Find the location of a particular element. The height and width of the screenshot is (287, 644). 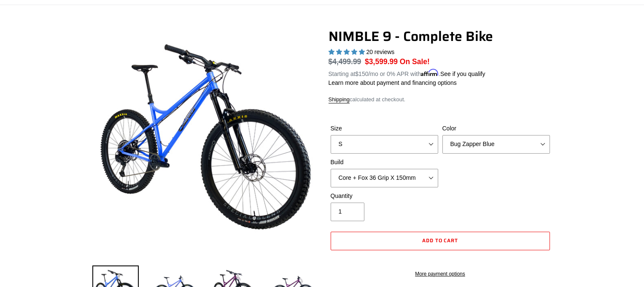

span: 20 reviews is located at coordinates (380, 52).